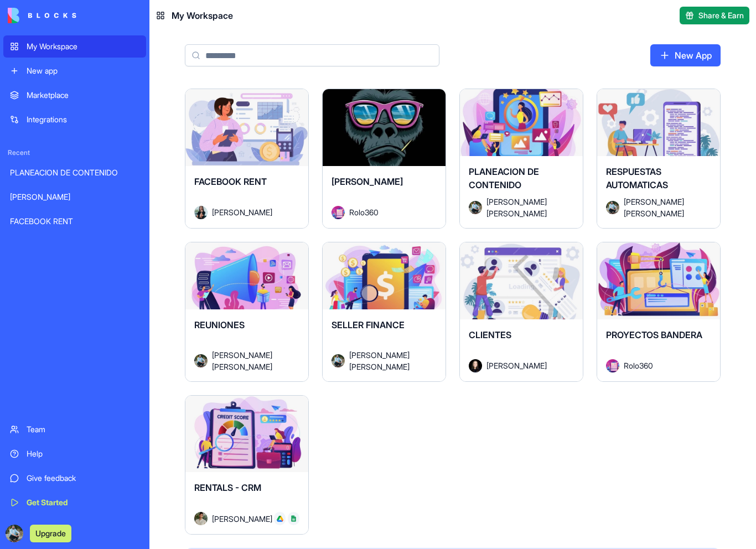  I want to click on div: FACEBOOK RENT, so click(75, 221).